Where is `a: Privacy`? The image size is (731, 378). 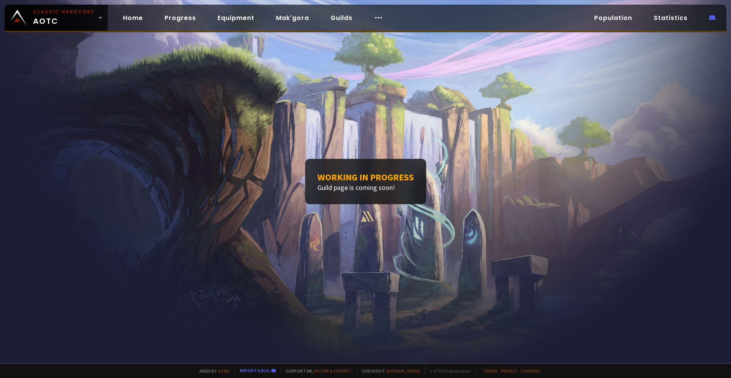 a: Privacy is located at coordinates (509, 370).